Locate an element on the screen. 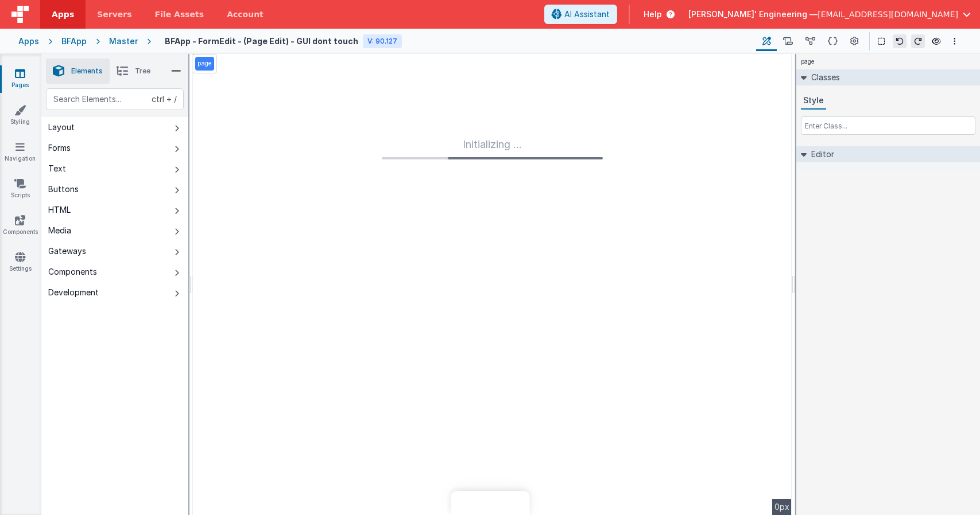 The width and height of the screenshot is (980, 515). div: HTML is located at coordinates (59, 210).